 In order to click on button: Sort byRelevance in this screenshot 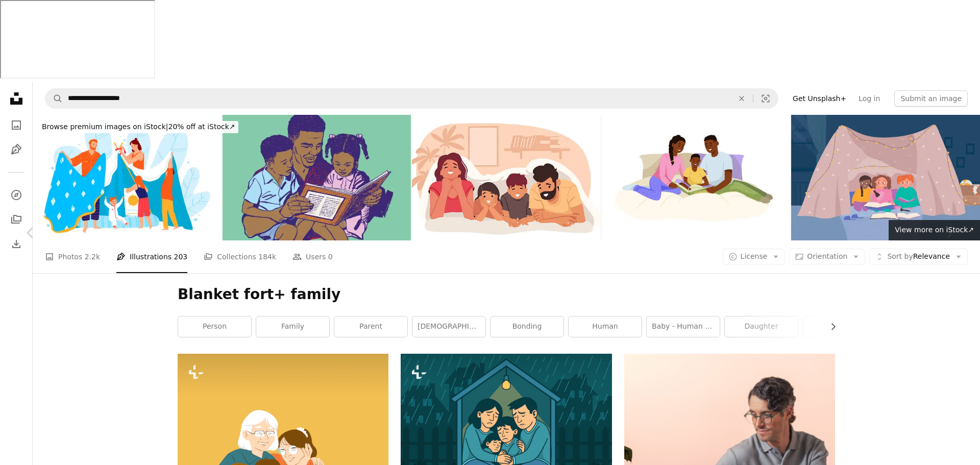, I will do `click(918, 256)`.